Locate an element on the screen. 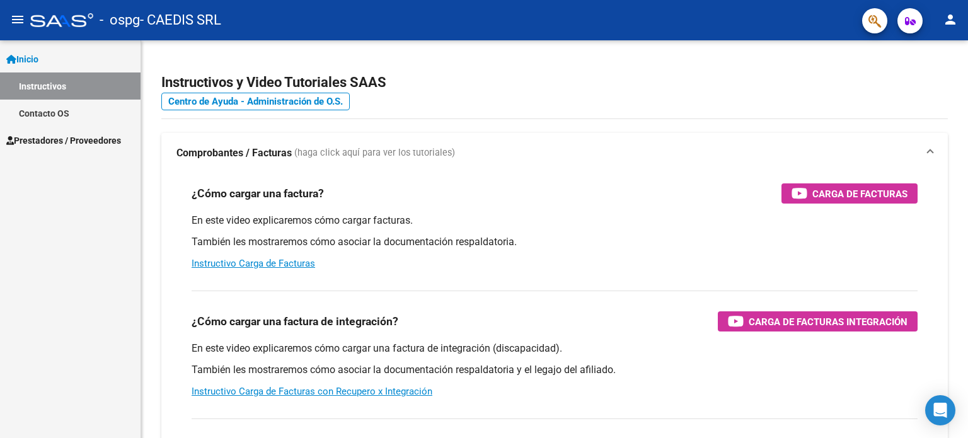 The image size is (968, 438). h2: Instructivos y Video Tutoriales SAAS is located at coordinates (554, 83).